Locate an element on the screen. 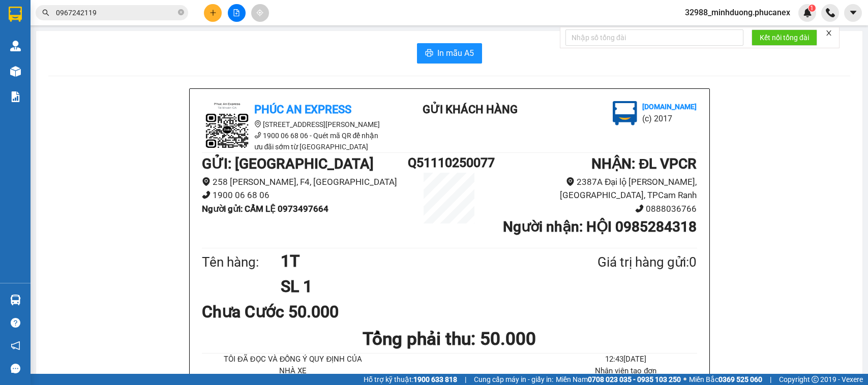  button: Kết nối tổng đài is located at coordinates (784, 38).